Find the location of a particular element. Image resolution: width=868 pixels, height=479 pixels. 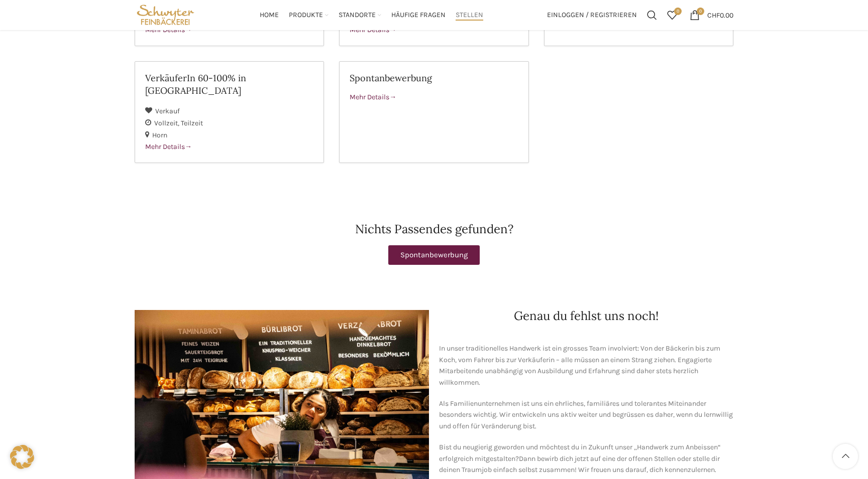

h2: Nichts Passendes gefunden? is located at coordinates (434, 229).